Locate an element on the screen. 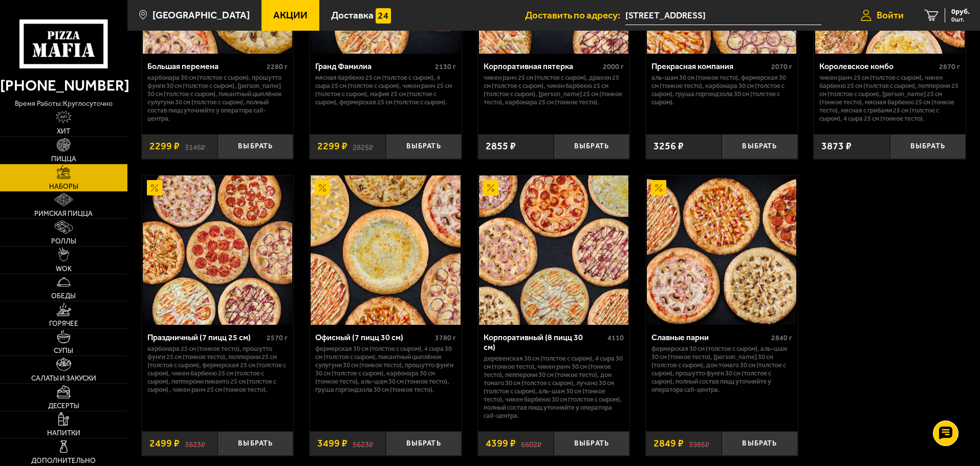 This screenshot has width=980, height=466. div: Славные парни is located at coordinates (710, 337).